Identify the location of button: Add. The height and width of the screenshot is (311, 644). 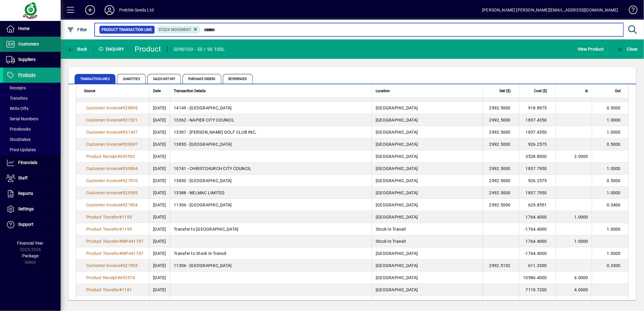
(90, 10).